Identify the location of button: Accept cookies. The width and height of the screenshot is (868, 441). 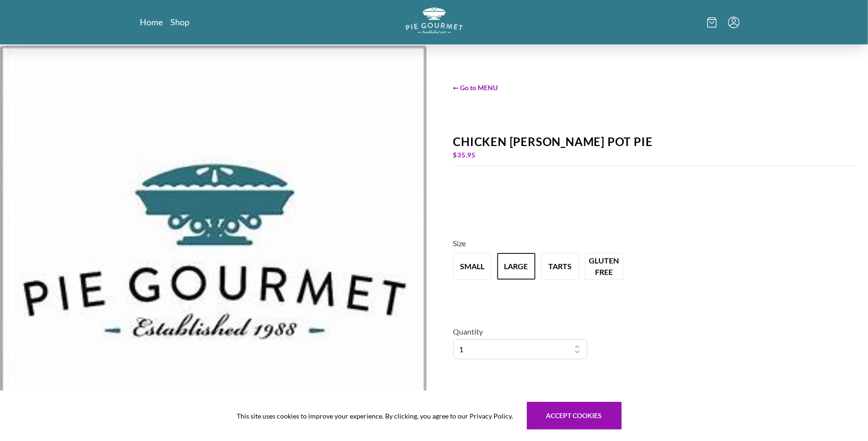
(574, 416).